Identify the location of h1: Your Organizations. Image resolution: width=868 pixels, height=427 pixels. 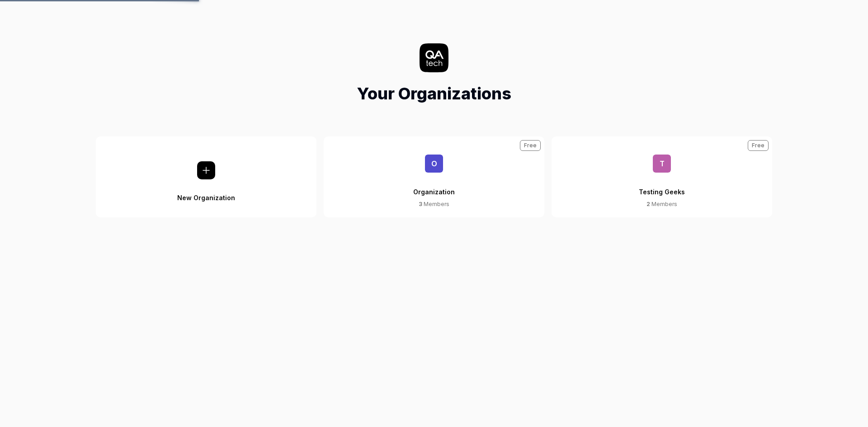
(434, 93).